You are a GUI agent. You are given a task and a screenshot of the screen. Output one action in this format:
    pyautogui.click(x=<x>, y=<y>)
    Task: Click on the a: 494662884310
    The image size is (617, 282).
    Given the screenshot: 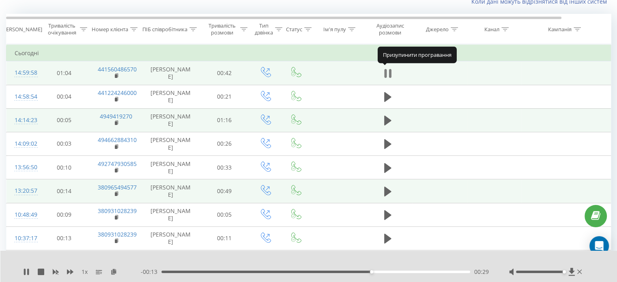 What is the action you would take?
    pyautogui.click(x=117, y=139)
    